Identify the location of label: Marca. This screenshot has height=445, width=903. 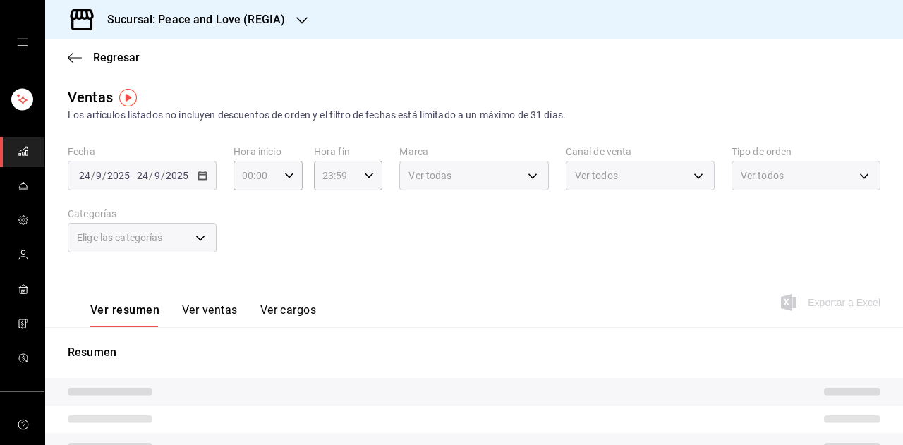
(473, 152).